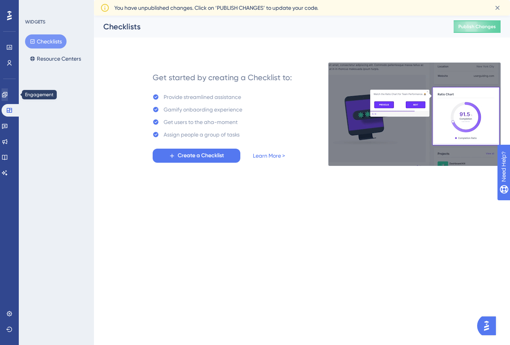 This screenshot has width=510, height=345. What do you see at coordinates (200, 122) in the screenshot?
I see `div: Get users to the aha-moment` at bounding box center [200, 122].